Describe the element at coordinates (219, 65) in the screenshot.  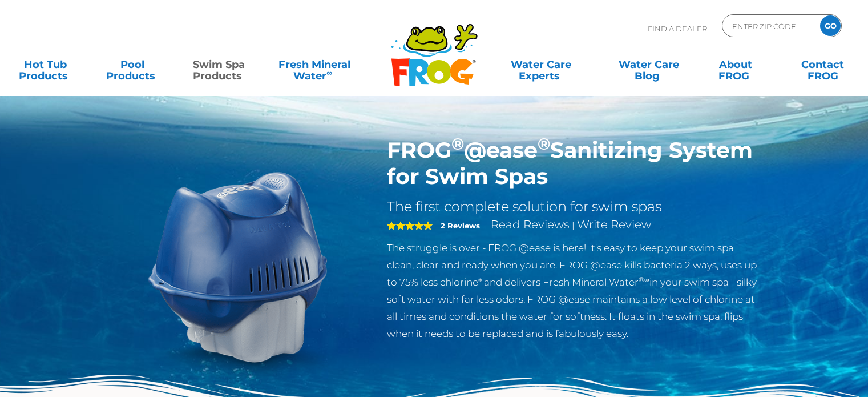
I see `a: Swim SpaProducts` at that location.